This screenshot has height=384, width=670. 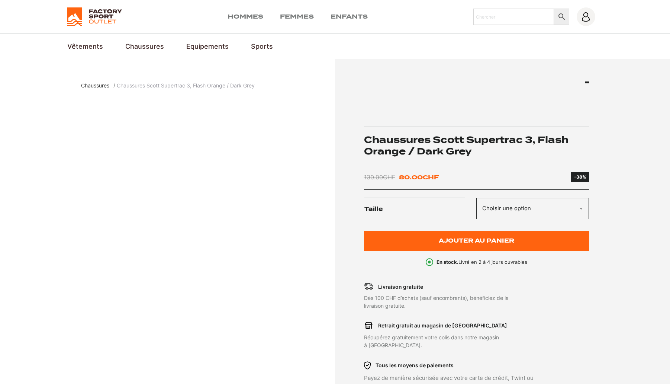 I want to click on a: Femmes, so click(x=297, y=17).